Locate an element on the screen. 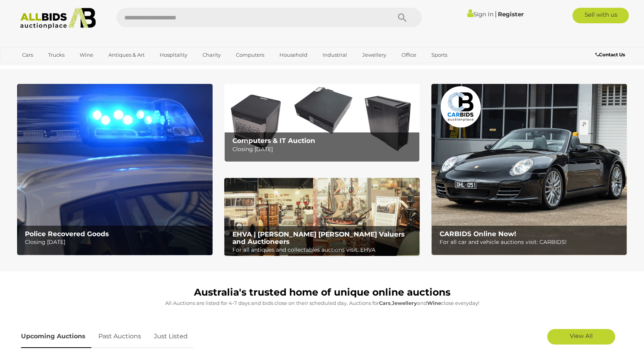 The width and height of the screenshot is (644, 362). img: EHVA | Evans Hastings Valuers and Auctioneers is located at coordinates (321, 217).